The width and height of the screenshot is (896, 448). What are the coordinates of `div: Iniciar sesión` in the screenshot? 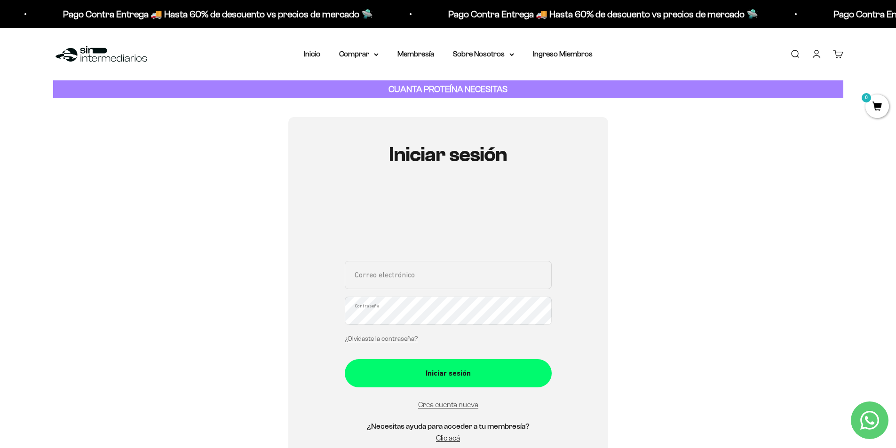 It's located at (448, 374).